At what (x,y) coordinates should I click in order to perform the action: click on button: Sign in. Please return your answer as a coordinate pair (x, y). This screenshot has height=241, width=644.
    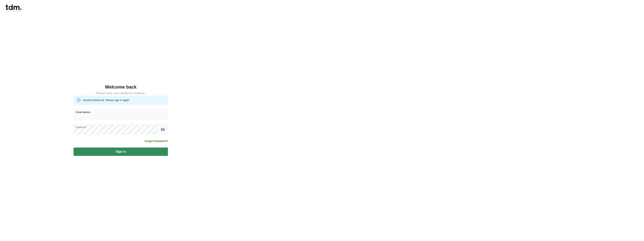
    Looking at the image, I should click on (121, 152).